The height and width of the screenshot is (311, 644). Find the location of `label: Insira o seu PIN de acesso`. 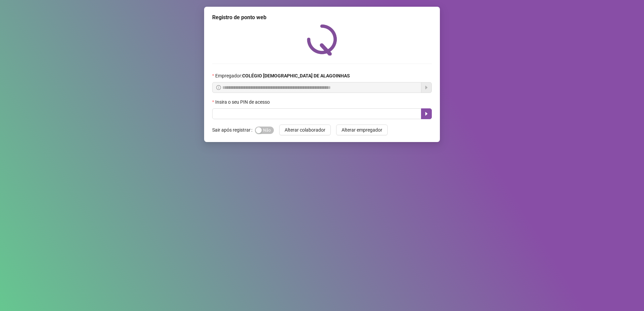

label: Insira o seu PIN de acesso is located at coordinates (243, 102).